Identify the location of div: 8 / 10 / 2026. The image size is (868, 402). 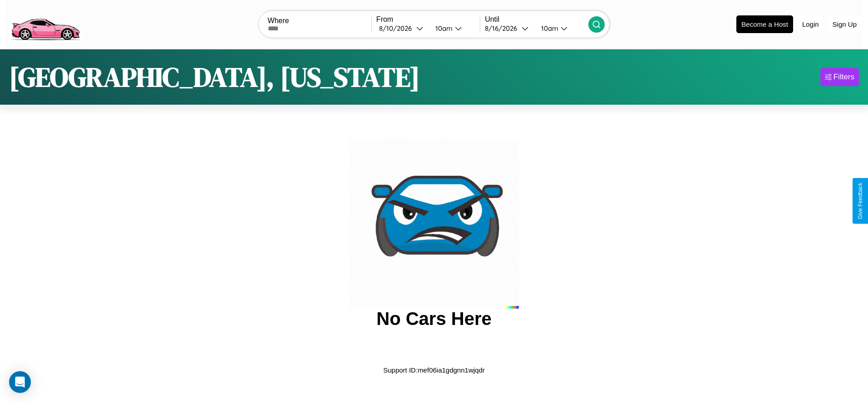
(398, 28).